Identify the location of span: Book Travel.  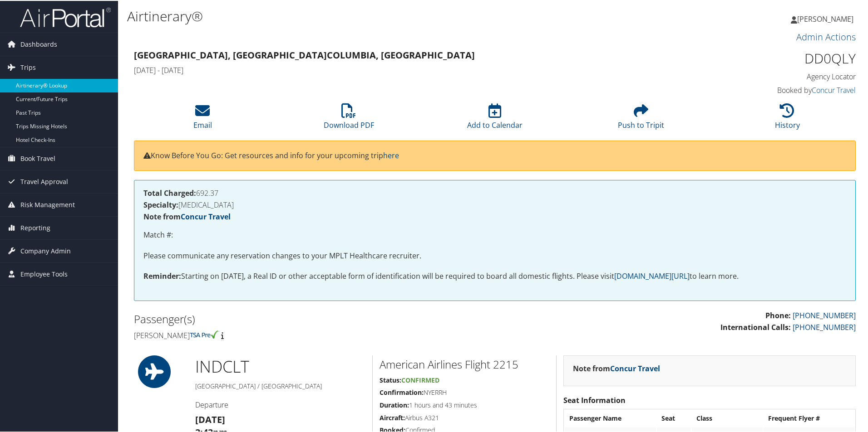
(38, 158).